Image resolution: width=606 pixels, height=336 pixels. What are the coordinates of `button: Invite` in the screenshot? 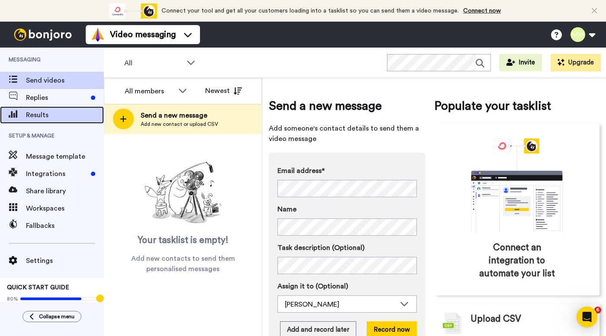 It's located at (521, 63).